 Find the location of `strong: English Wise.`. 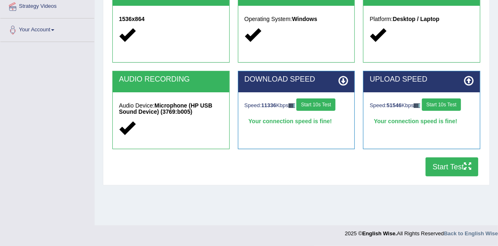

strong: English Wise. is located at coordinates (379, 233).